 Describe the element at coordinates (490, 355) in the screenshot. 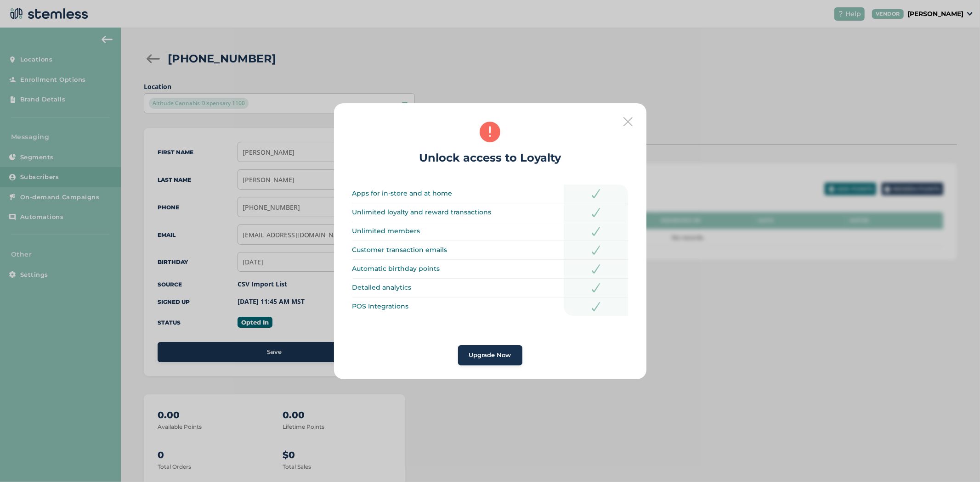

I see `span: Upgrade Now` at that location.